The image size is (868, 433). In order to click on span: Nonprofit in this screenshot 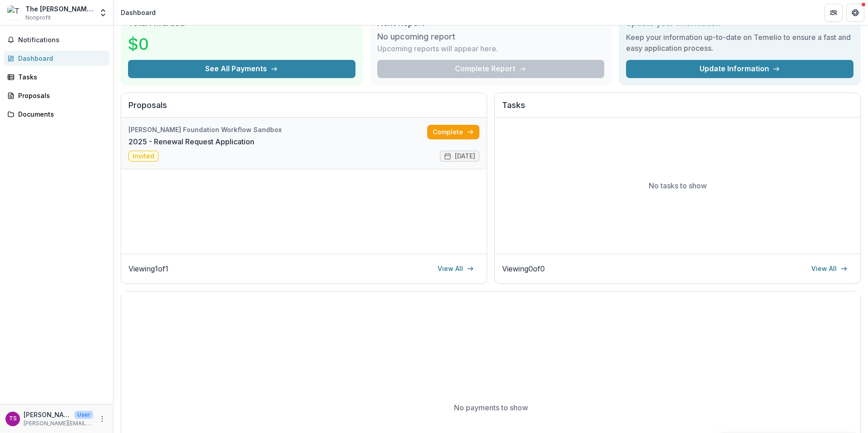, I will do `click(38, 18)`.